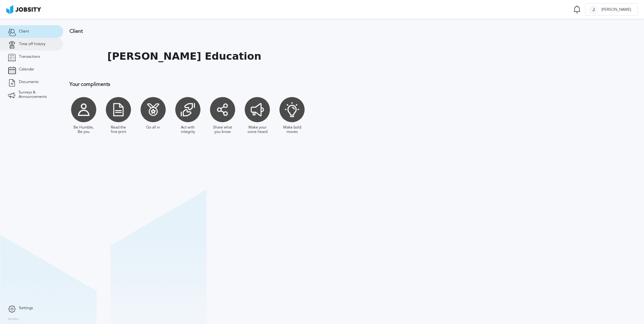 The image size is (644, 324). What do you see at coordinates (593, 10) in the screenshot?
I see `div: J` at bounding box center [593, 10].